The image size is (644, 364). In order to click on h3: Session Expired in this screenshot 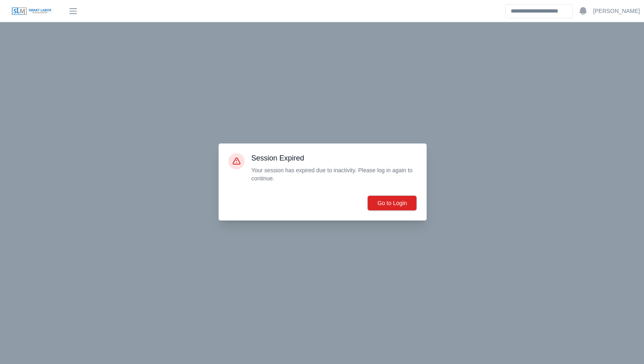, I will do `click(334, 158)`.